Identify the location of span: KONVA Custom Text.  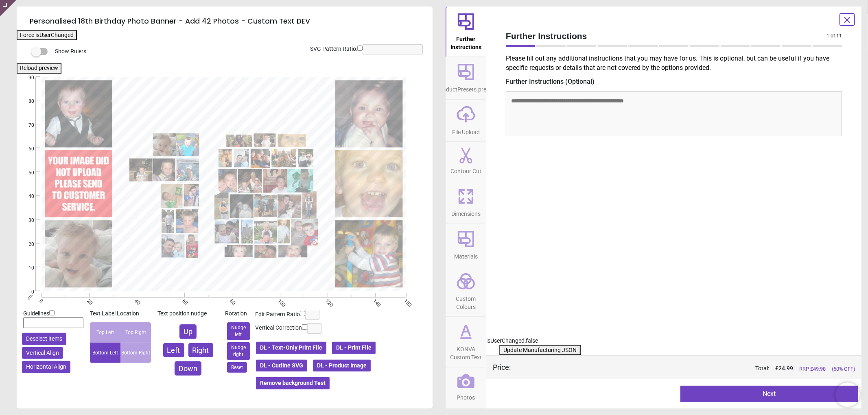
(466, 351).